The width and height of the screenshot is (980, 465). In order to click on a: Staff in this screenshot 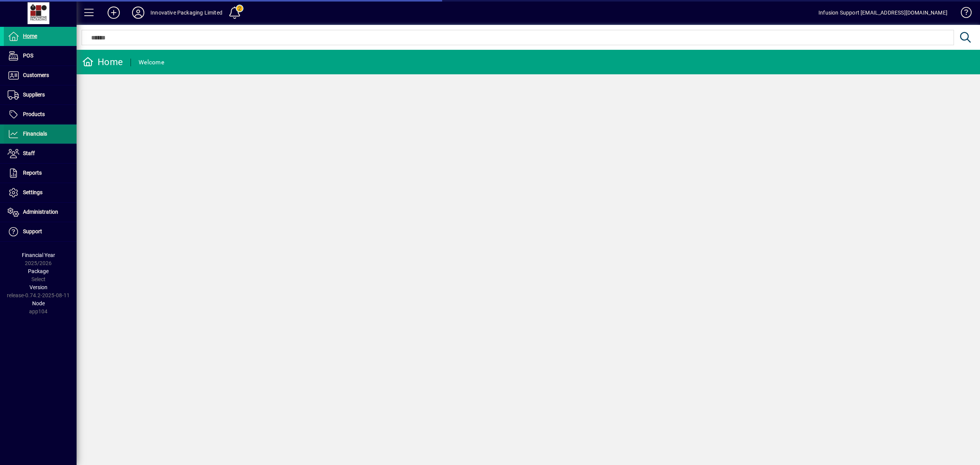, I will do `click(41, 154)`.